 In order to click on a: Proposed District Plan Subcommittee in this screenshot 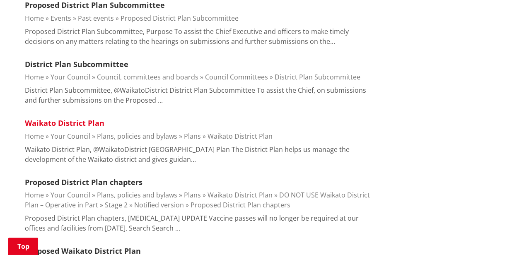, I will do `click(179, 18)`.